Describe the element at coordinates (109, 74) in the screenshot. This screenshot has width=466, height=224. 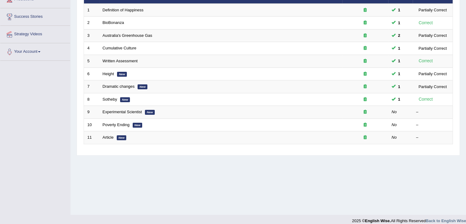
I see `a: Height` at that location.